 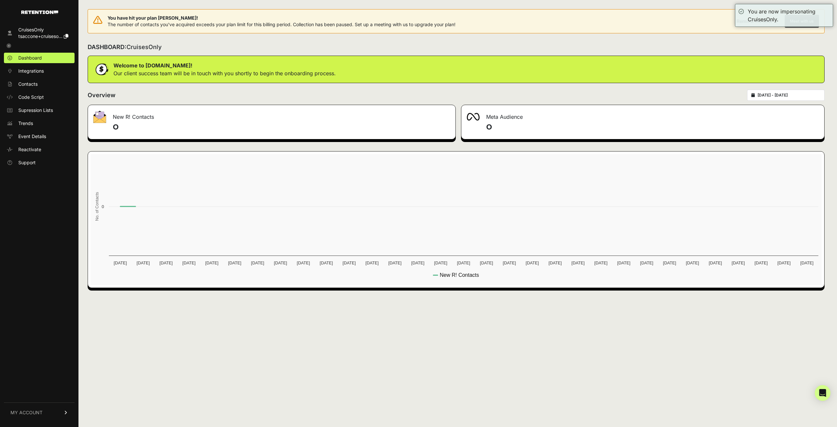 What do you see at coordinates (103, 206) in the screenshot?
I see `text: 0` at bounding box center [103, 206].